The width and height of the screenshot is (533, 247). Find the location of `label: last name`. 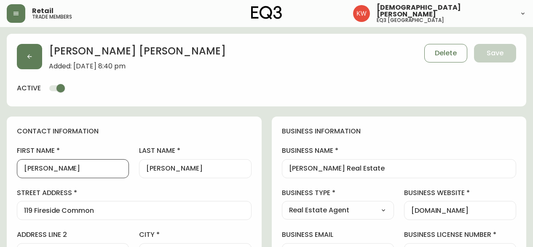

label: last name is located at coordinates (195, 150).